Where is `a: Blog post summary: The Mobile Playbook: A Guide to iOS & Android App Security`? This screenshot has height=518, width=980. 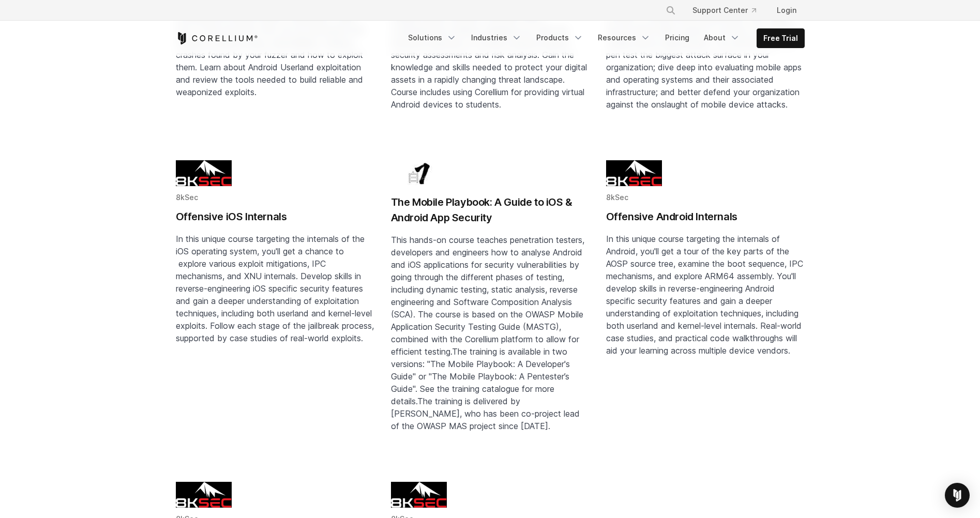
a: Blog post summary: The Mobile Playbook: A Guide to iOS & Android App Security is located at coordinates (490, 313).